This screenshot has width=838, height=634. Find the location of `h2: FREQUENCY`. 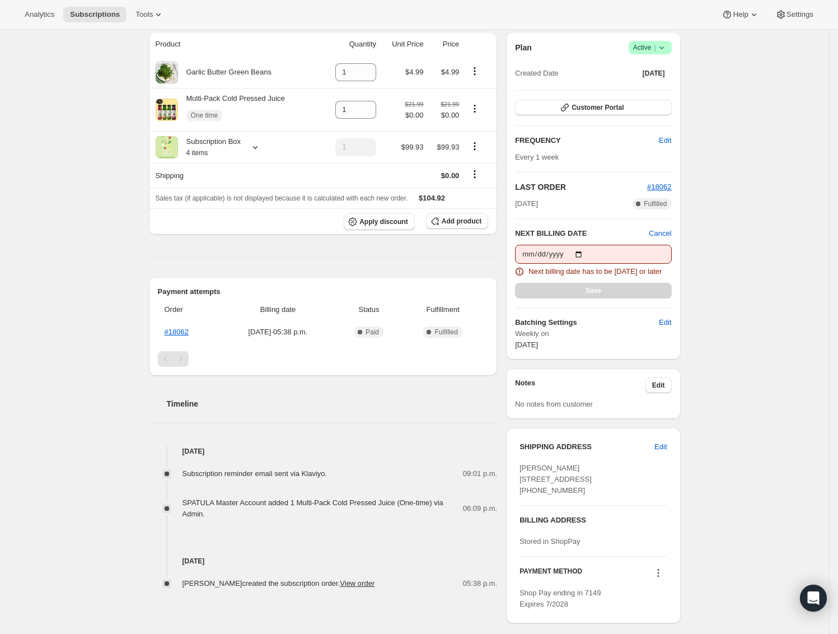

h2: FREQUENCY is located at coordinates (587, 141).